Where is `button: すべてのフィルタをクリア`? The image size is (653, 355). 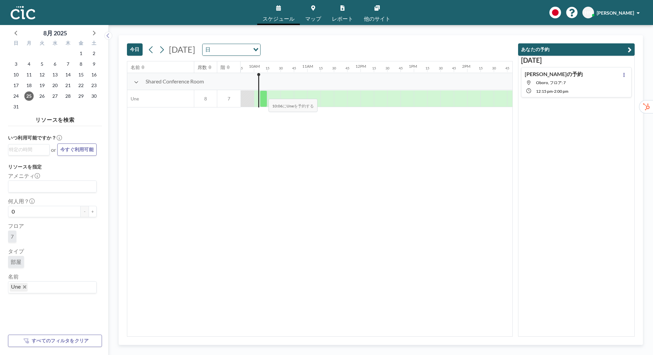 button: すべてのフィルタをクリア is located at coordinates (55, 340).